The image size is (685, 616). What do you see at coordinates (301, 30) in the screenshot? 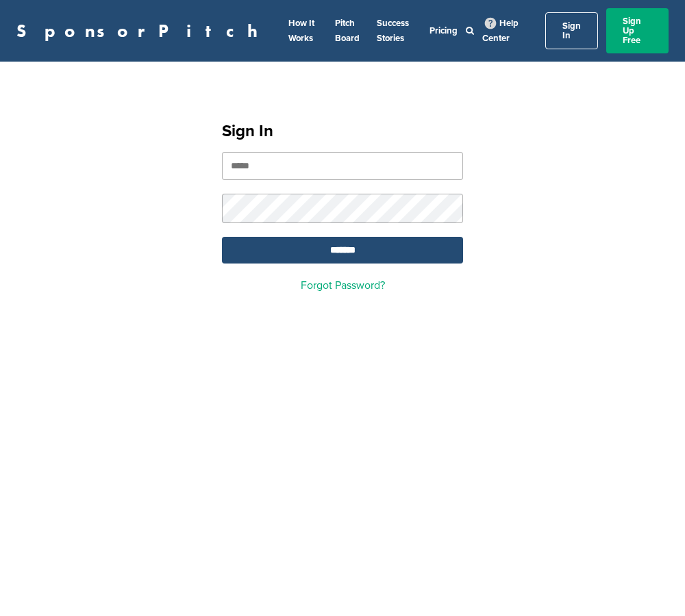
I see `a: How It Works` at bounding box center [301, 30].